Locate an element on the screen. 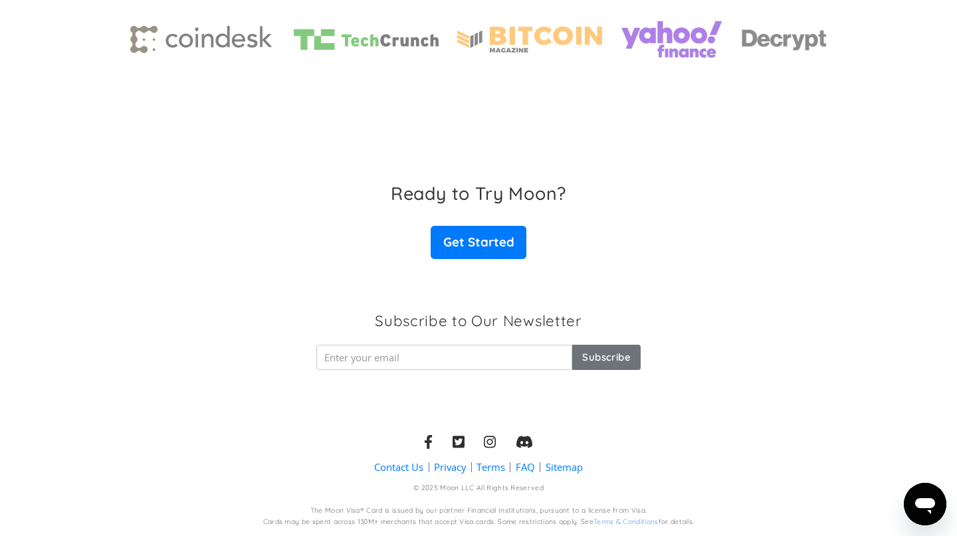 This screenshot has height=536, width=957. img: decrypt is located at coordinates (784, 40).